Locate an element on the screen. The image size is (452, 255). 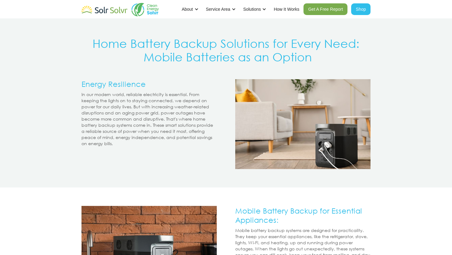
div: Solutions is located at coordinates (252, 9).